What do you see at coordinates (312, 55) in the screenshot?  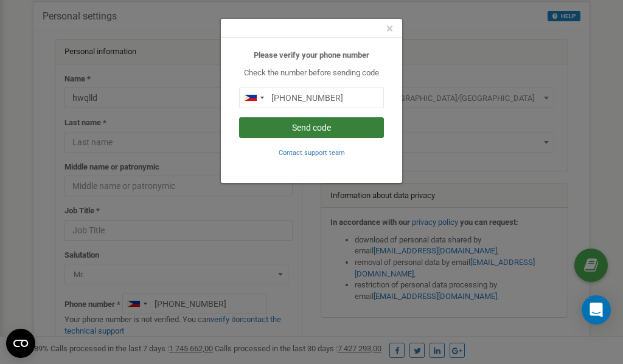 I see `b: Please verify your phone number` at bounding box center [312, 55].